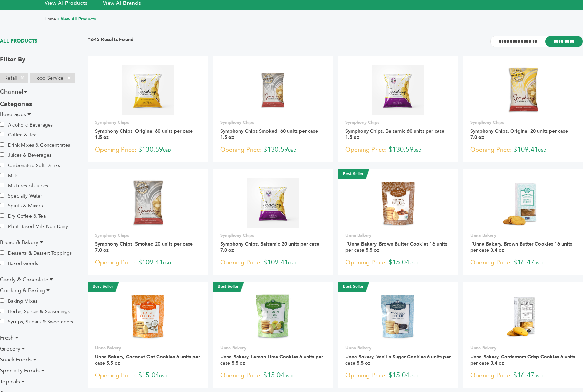 The width and height of the screenshot is (583, 392). What do you see at coordinates (270, 247) in the screenshot?
I see `a: Symphony Chips, Balsamic 20 units per case 7.0 oz` at bounding box center [270, 247].